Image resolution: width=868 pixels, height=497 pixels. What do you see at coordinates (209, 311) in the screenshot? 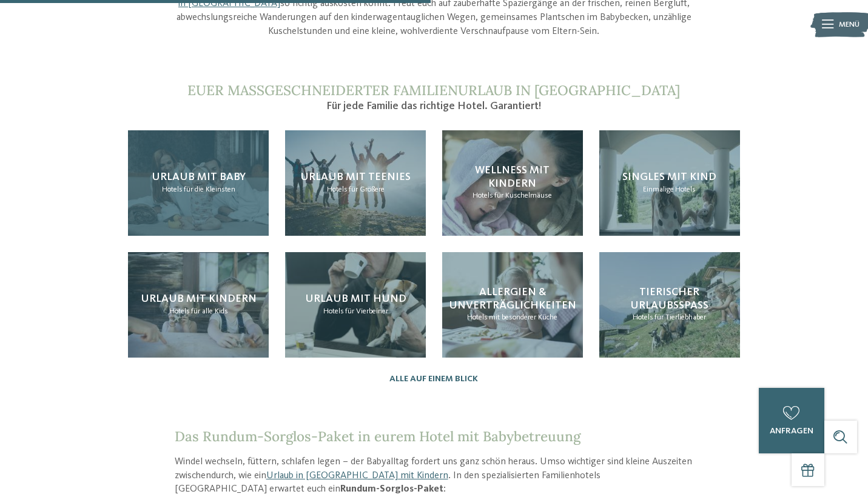
I see `span: für alle Kids` at bounding box center [209, 311].